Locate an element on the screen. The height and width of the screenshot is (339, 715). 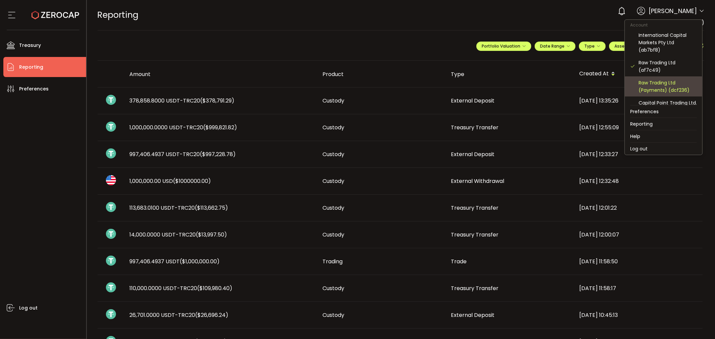
div: Product is located at coordinates (382, 74).